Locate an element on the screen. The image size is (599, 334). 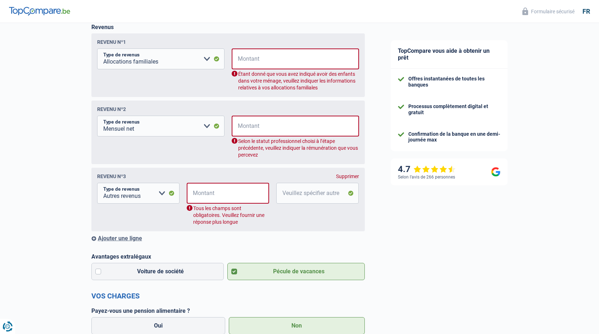
div: 4.7 is located at coordinates (426, 169).